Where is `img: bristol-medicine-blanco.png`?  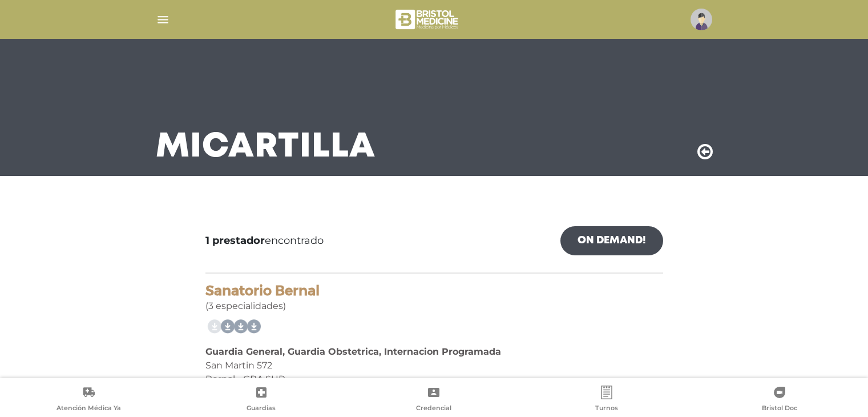 img: bristol-medicine-blanco.png is located at coordinates (428, 20).